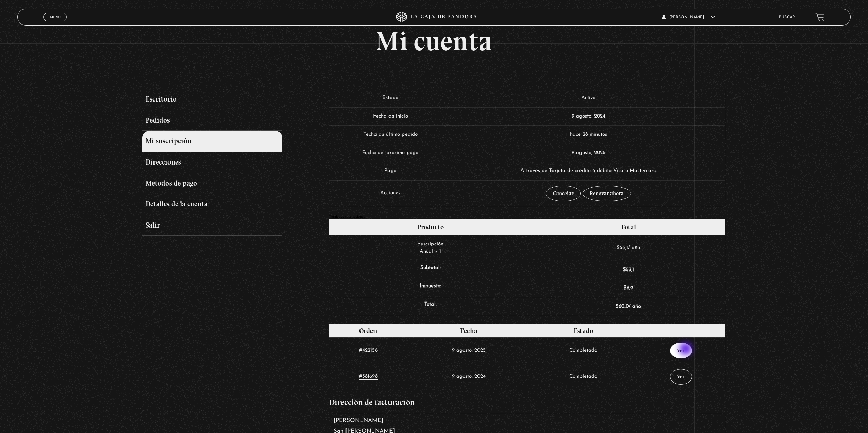 This screenshot has width=868, height=433. I want to click on a: View your shopping cart, so click(820, 17).